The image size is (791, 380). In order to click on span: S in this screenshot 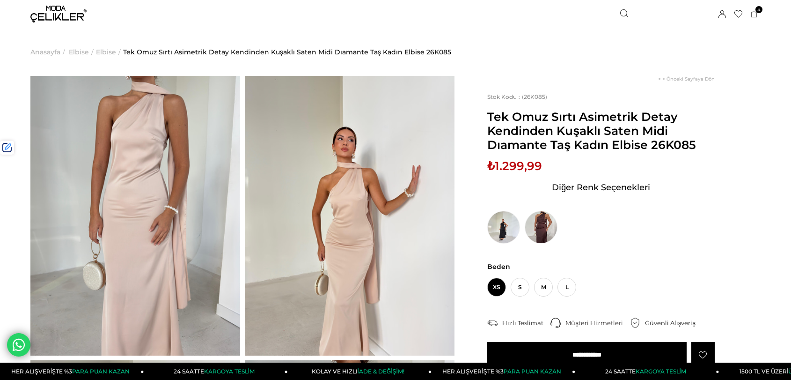, I will do `click(520, 287)`.